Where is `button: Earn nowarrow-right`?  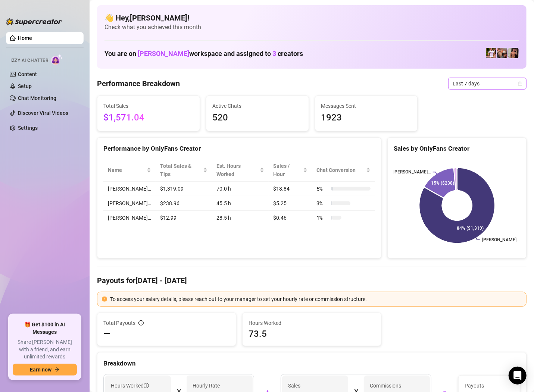 button: Earn nowarrow-right is located at coordinates (45, 370).